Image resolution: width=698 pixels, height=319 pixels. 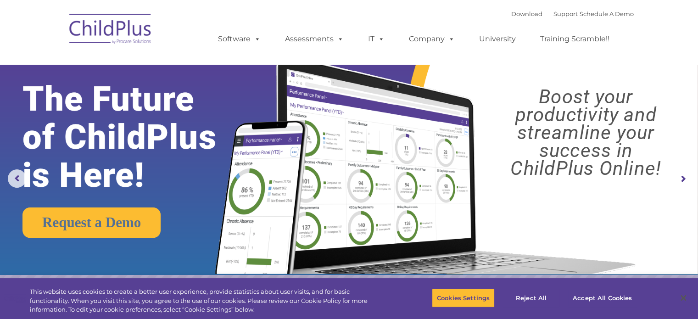 What do you see at coordinates (207, 300) in the screenshot?
I see `div: This website uses cookies to create a better user experience, provide statistics about user visit...` at bounding box center [207, 300].